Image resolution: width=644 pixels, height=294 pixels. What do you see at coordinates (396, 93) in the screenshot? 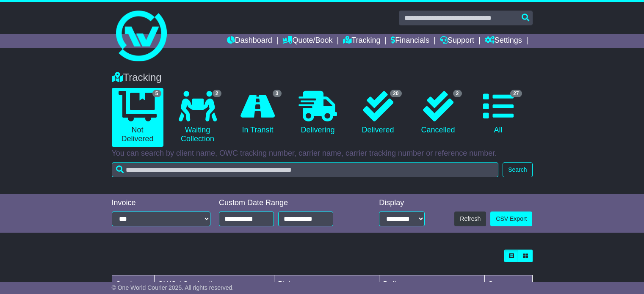
I see `span: 20` at bounding box center [396, 93].